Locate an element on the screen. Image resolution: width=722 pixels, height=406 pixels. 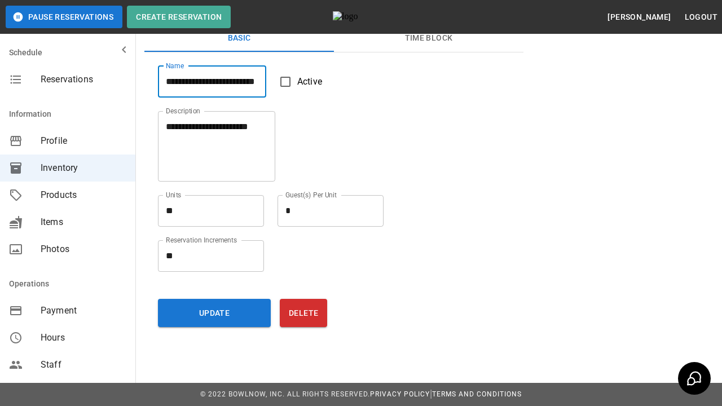
button: Pause Reservations is located at coordinates (64, 17).